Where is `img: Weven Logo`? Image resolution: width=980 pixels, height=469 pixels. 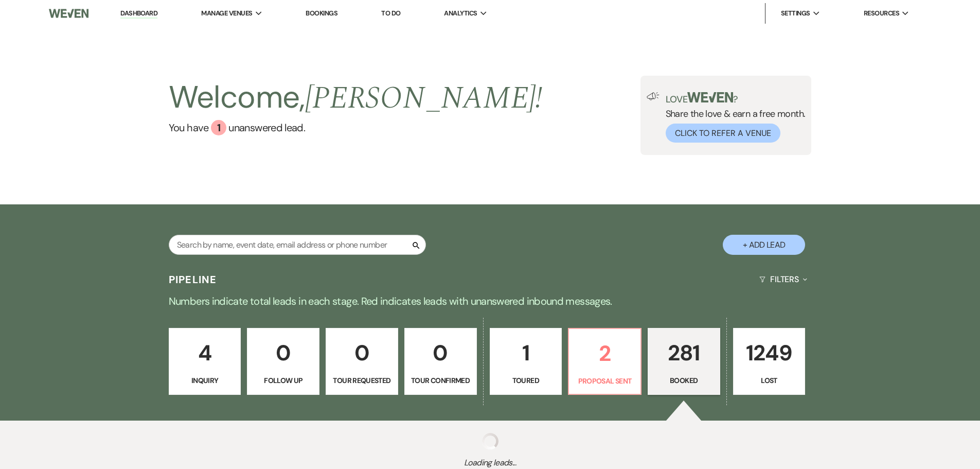 img: Weven Logo is located at coordinates (68, 14).